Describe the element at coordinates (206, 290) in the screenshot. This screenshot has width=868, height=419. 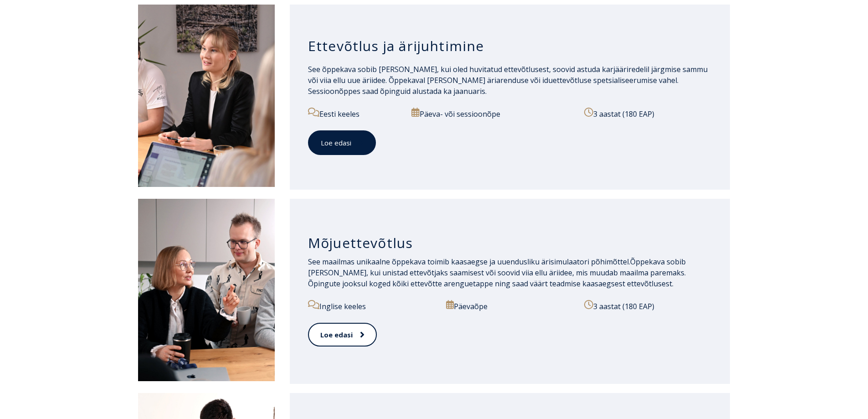
I see `img: Mõjuettevõtlus` at that location.